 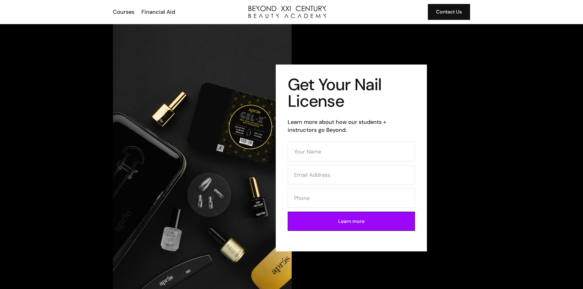 What do you see at coordinates (287, 12) in the screenshot?
I see `a: home` at bounding box center [287, 12].